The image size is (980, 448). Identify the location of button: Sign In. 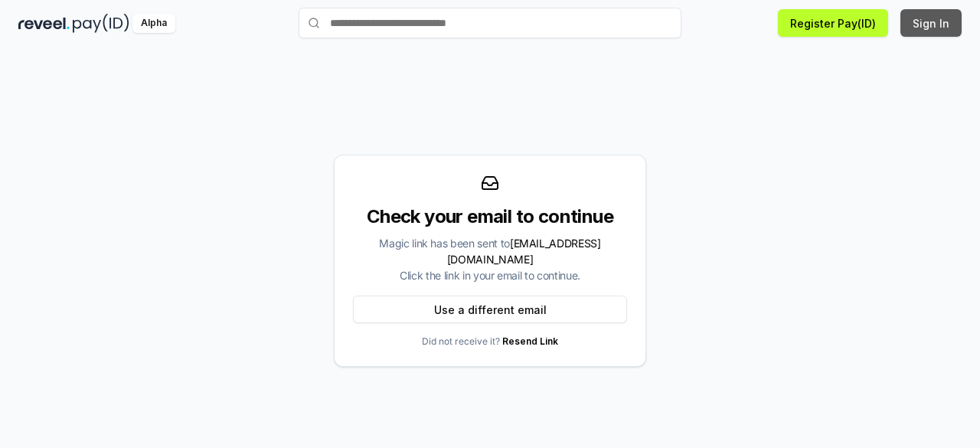
(931, 23).